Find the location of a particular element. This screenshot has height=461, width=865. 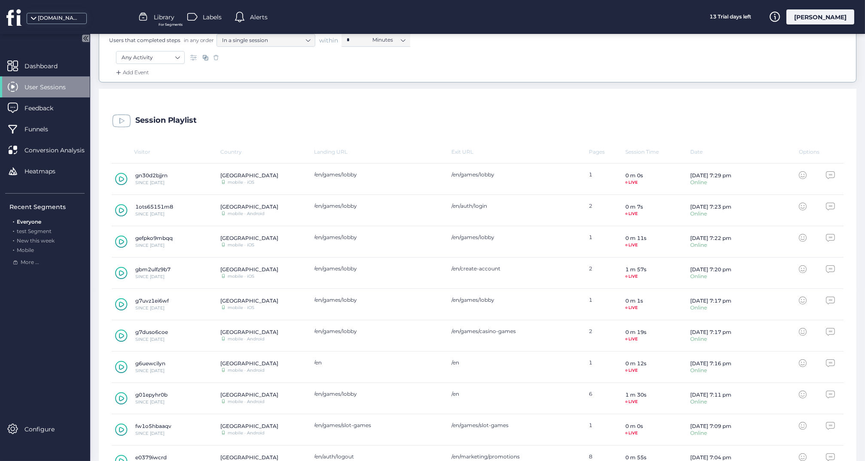

div: /en/auth/login is located at coordinates (516, 206).